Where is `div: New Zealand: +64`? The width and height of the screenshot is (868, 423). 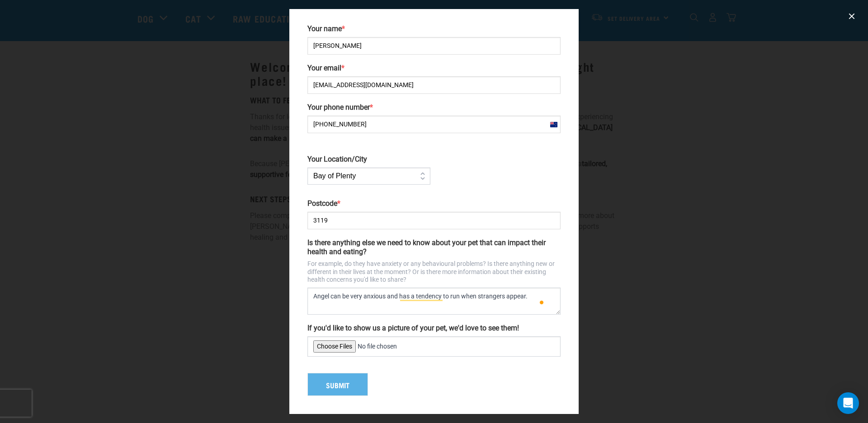 div: New Zealand: +64 is located at coordinates (553, 124).